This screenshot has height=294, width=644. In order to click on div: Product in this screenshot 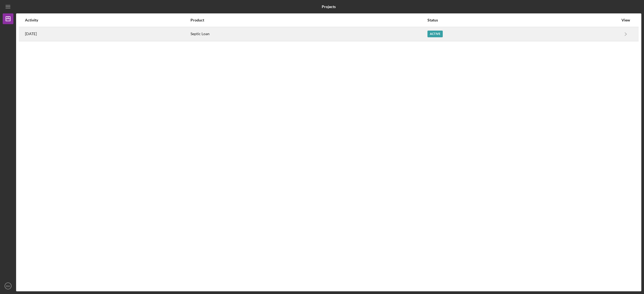, I will do `click(308, 20)`.